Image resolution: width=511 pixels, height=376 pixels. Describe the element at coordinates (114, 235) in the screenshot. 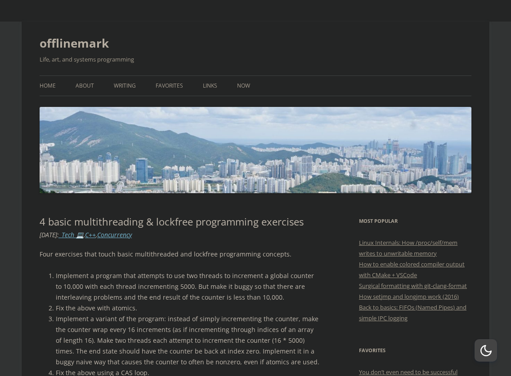

I see `a: Concurrency` at that location.